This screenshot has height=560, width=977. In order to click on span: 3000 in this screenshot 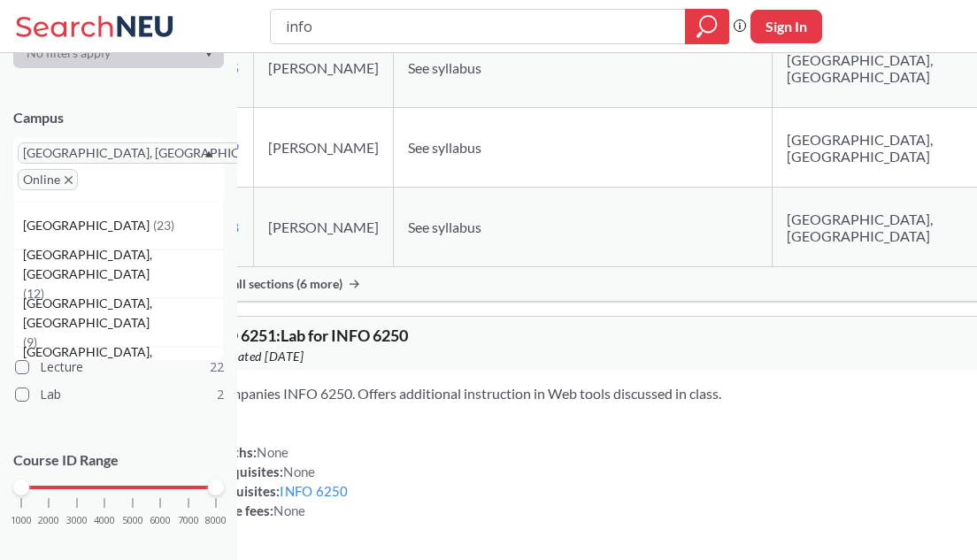, I will do `click(77, 520)`.